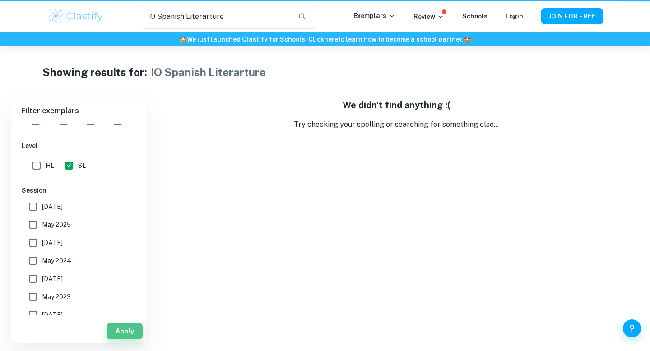  What do you see at coordinates (75, 16) in the screenshot?
I see `img: Clastify logo` at bounding box center [75, 16].